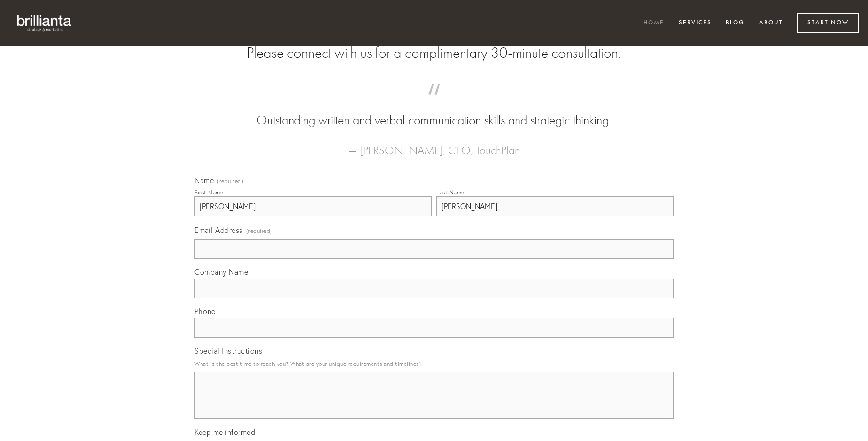 Image resolution: width=868 pixels, height=441 pixels. I want to click on a: Blog, so click(735, 23).